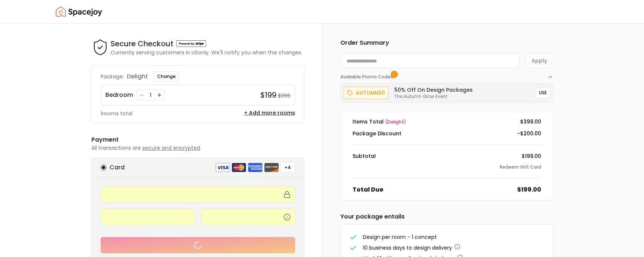 The width and height of the screenshot is (644, 257). What do you see at coordinates (112, 77) in the screenshot?
I see `p: Package:` at bounding box center [112, 77].